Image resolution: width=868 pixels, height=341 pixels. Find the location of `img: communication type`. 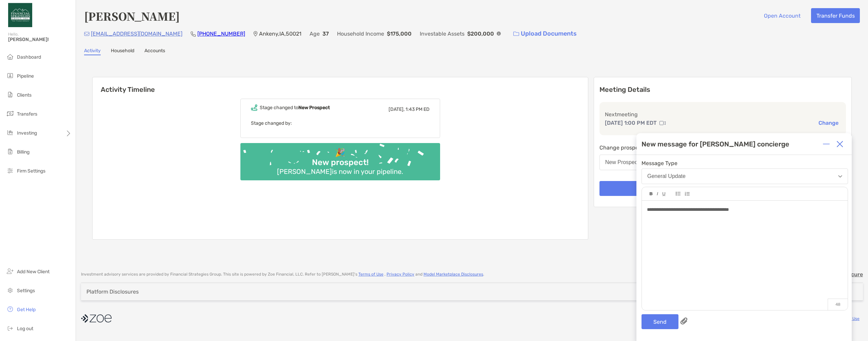

img: communication type is located at coordinates (662, 123).